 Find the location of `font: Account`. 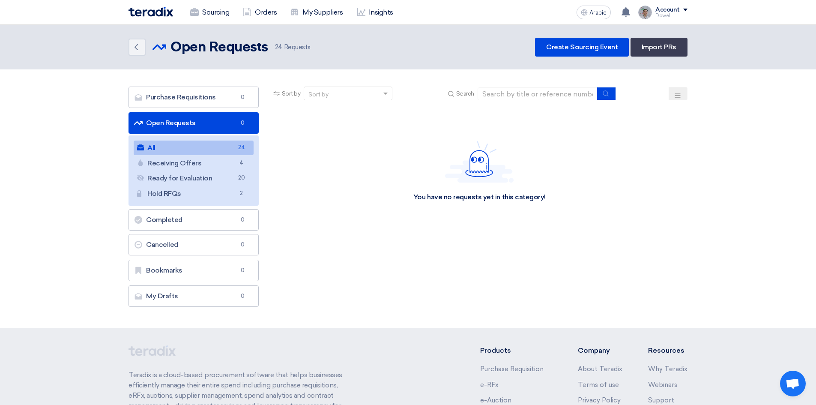

font: Account is located at coordinates (668, 9).